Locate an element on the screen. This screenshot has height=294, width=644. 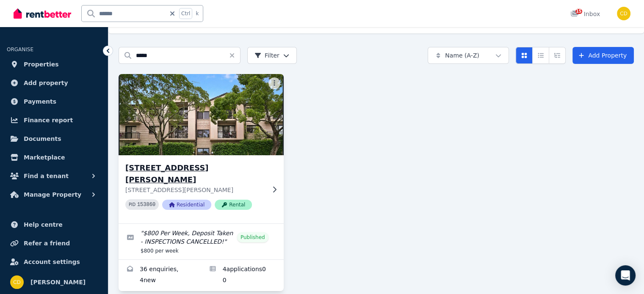
span: Rental is located at coordinates (233, 204).